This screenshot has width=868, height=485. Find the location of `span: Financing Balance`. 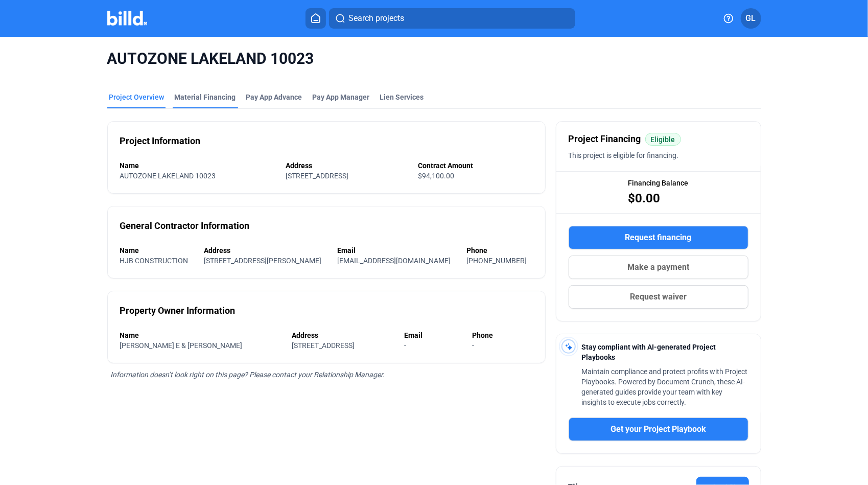

span: Financing Balance is located at coordinates (659, 183).